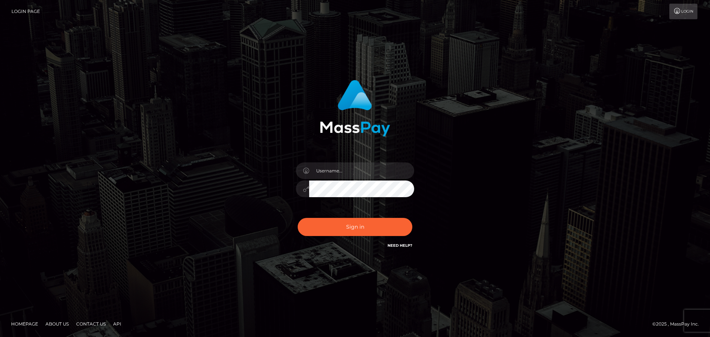 The height and width of the screenshot is (337, 710). What do you see at coordinates (362, 171) in the screenshot?
I see `input: Username...` at bounding box center [362, 171].